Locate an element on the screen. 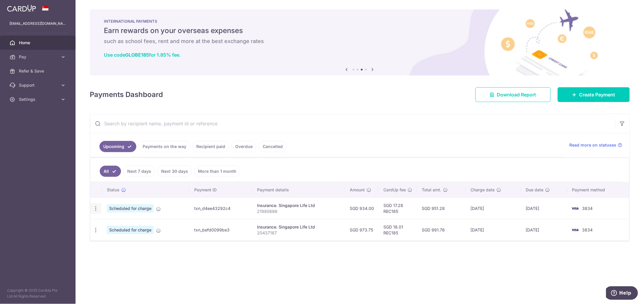  span: Download Report is located at coordinates (516, 95).